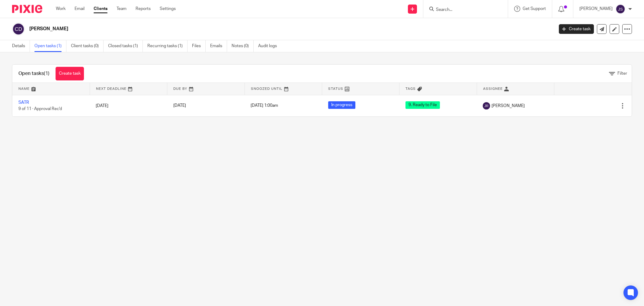  Describe the element at coordinates (622, 73) in the screenshot. I see `span: Filter` at that location.